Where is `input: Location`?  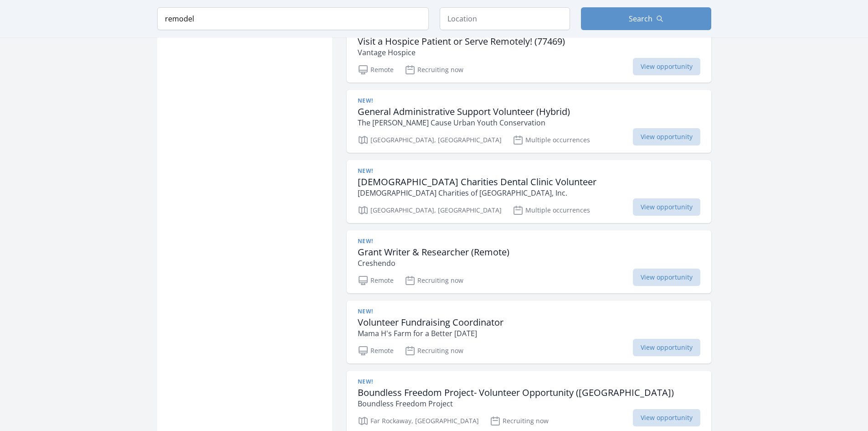
input: Location is located at coordinates (505, 19).